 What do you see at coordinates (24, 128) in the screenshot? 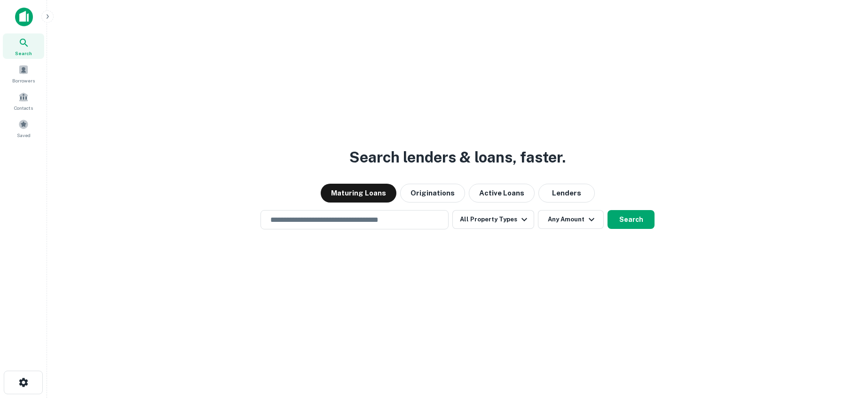
I see `div: Saved` at bounding box center [24, 128].